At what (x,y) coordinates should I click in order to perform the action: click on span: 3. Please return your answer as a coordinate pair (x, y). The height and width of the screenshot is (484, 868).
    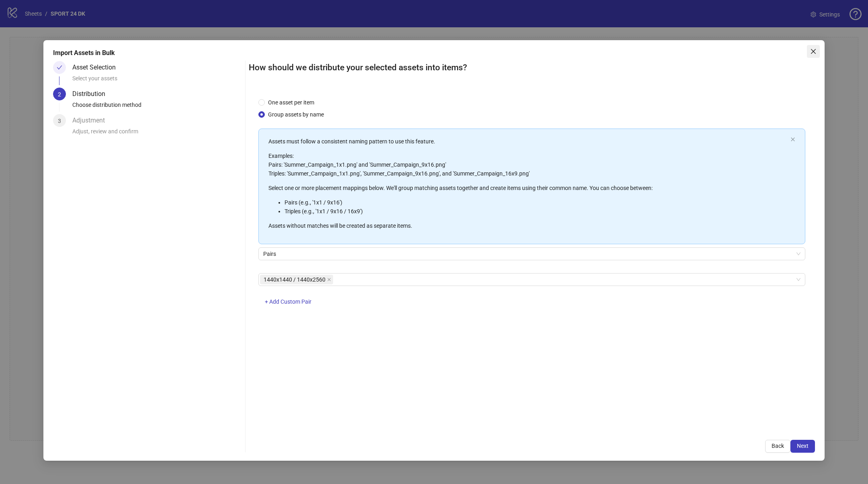
    Looking at the image, I should click on (60, 121).